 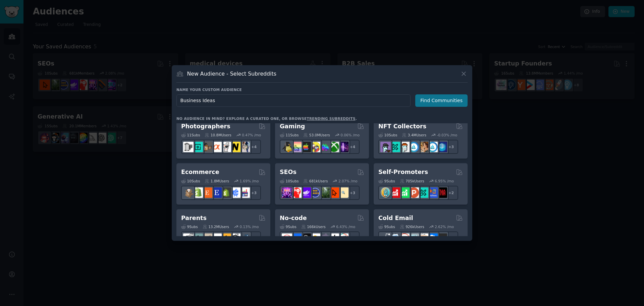 What do you see at coordinates (217, 181) in the screenshot?
I see `div: 1.8M Users` at bounding box center [217, 181].